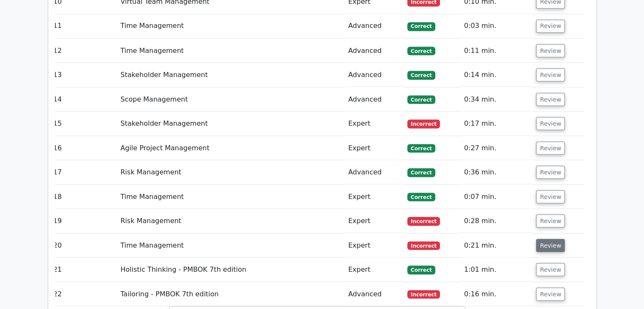 This screenshot has height=309, width=644. I want to click on td: 0:03 min., so click(497, 26).